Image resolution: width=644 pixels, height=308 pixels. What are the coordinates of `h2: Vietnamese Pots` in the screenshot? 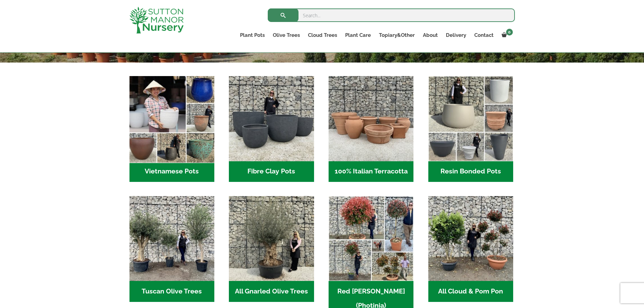 It's located at (172, 172).